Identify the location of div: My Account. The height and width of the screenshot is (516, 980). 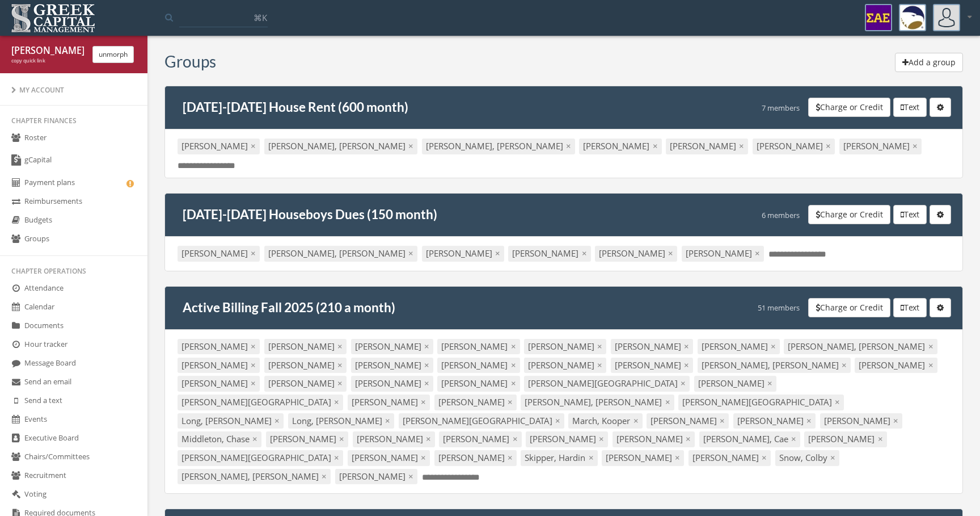
(74, 90).